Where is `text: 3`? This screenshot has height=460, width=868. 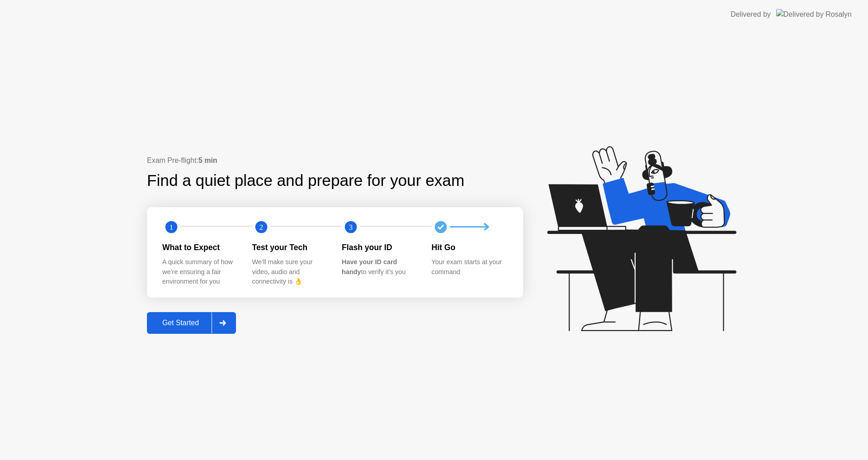
text: 3 is located at coordinates (351, 227).